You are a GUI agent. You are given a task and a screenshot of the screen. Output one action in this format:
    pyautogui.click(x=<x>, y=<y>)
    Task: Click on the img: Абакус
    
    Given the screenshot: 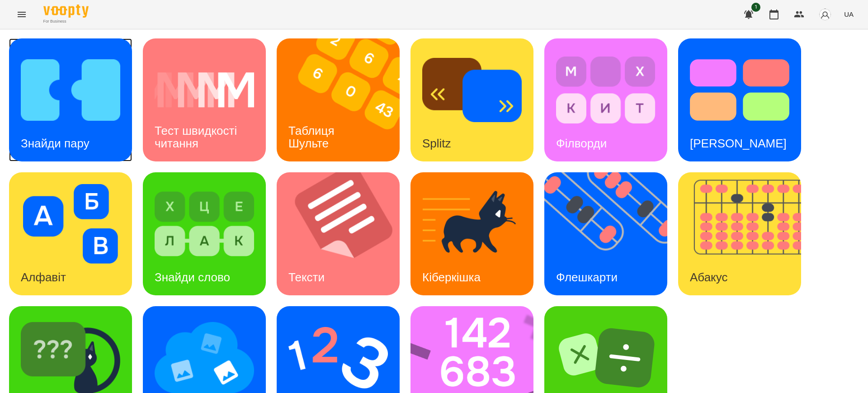 What is the action you would take?
    pyautogui.click(x=745, y=234)
    